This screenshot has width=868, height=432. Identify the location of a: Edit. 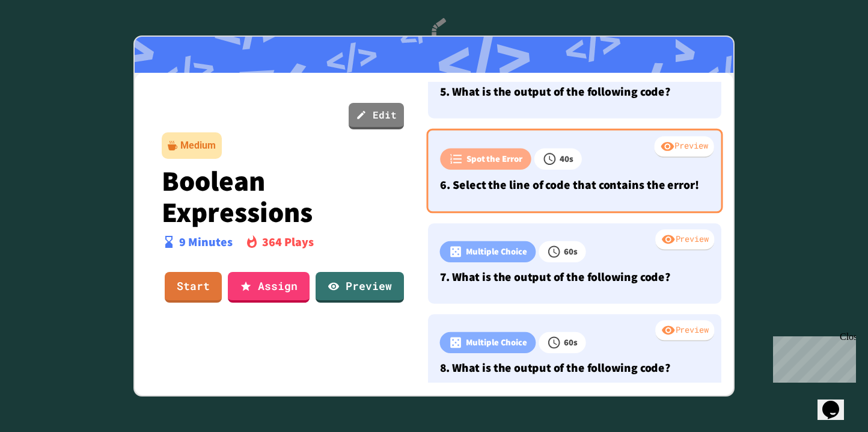
(376, 116).